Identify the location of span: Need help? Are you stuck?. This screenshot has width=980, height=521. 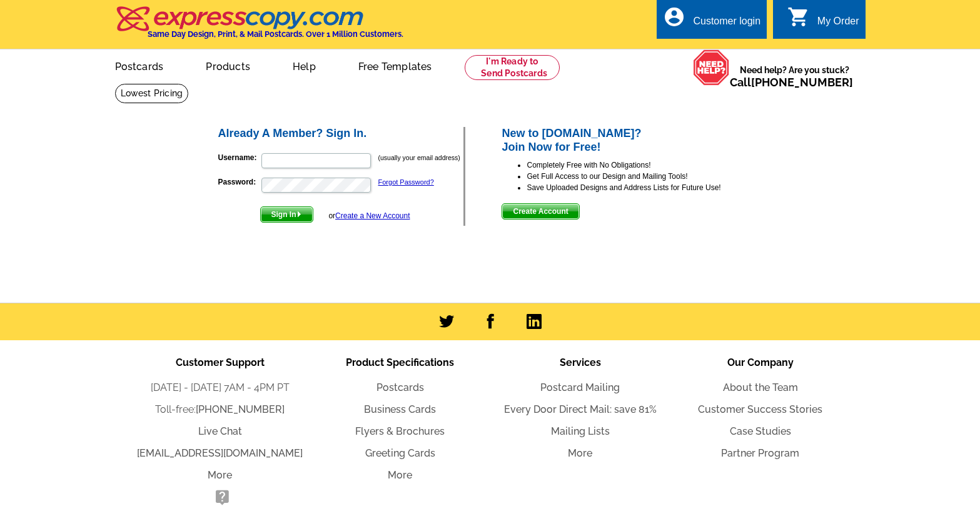
(794, 76).